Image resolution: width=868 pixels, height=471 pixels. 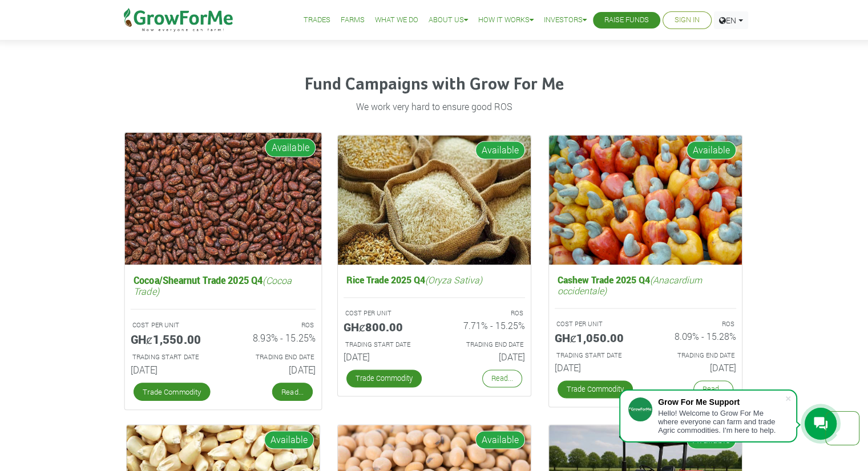 What do you see at coordinates (397, 20) in the screenshot?
I see `a: What We Do` at bounding box center [397, 20].